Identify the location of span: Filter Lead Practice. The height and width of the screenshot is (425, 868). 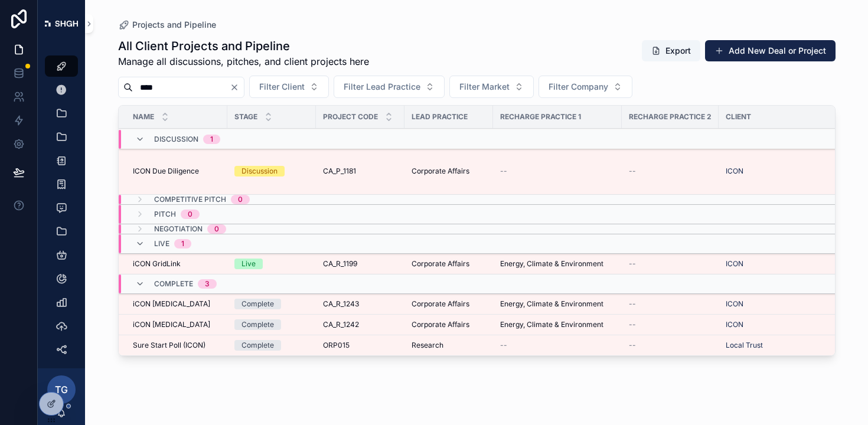
(383, 87).